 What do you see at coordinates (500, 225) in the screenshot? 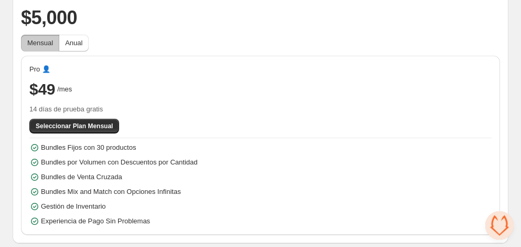
I see `a: Chat abierto` at bounding box center [500, 225].